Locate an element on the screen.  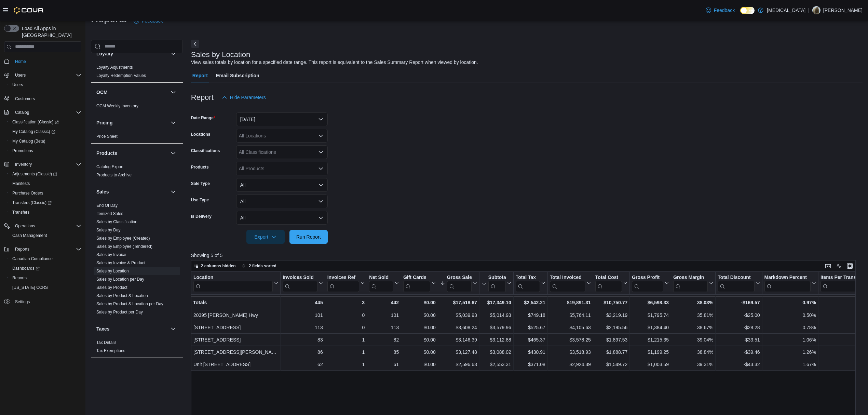
div: Net Sold is located at coordinates (381, 277).